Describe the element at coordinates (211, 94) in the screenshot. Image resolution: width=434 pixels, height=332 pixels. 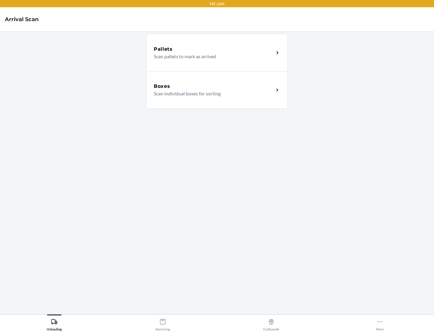
I see `p: Scan individual boxes for sorting` at that location.